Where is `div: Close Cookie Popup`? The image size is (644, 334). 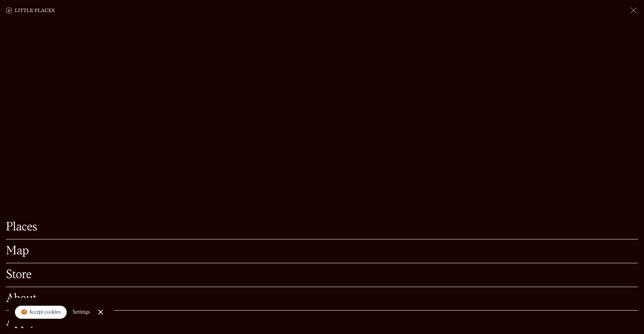
div: Close Cookie Popup is located at coordinates (100, 312).